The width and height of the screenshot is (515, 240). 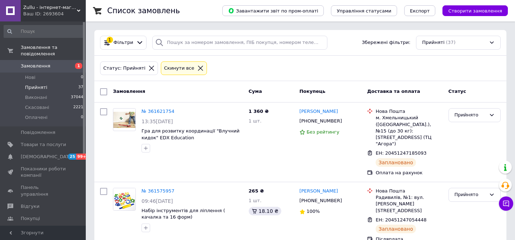 I want to click on span: Фільтри, so click(x=123, y=43).